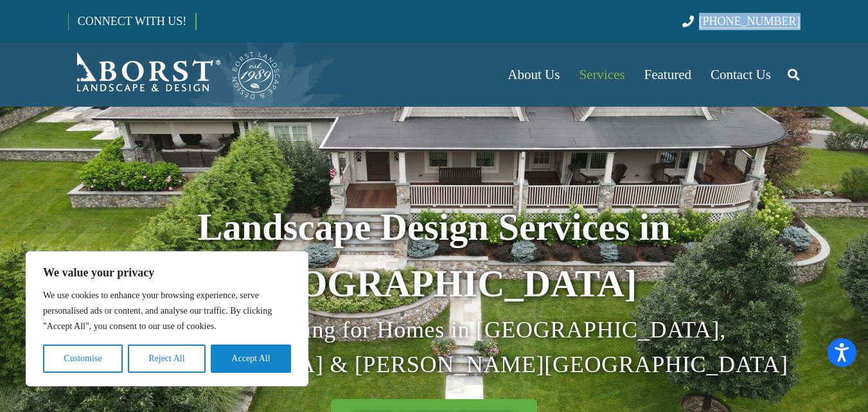  I want to click on a: Featured, so click(668, 75).